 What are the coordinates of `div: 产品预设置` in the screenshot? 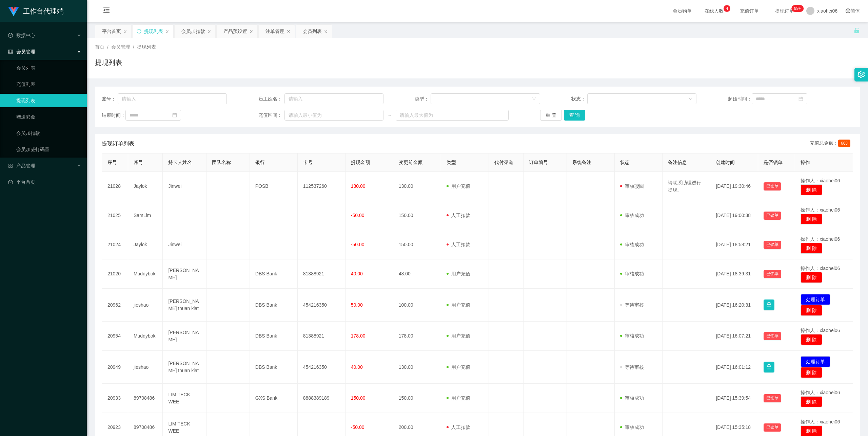 It's located at (235, 31).